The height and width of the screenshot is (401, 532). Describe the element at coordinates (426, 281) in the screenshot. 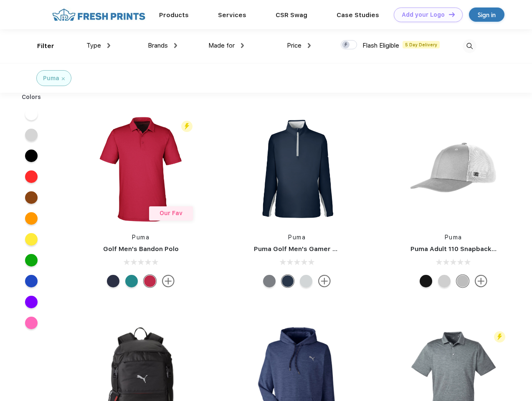

I see `div: Pma Blk with Pma Blk` at that location.